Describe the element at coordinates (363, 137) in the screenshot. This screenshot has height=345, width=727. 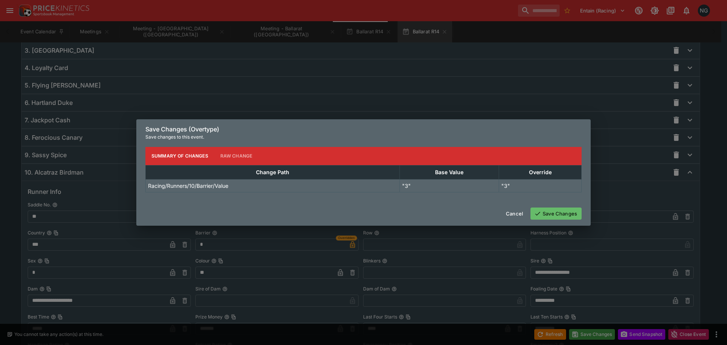
I see `p: Save changes to this event.` at that location.